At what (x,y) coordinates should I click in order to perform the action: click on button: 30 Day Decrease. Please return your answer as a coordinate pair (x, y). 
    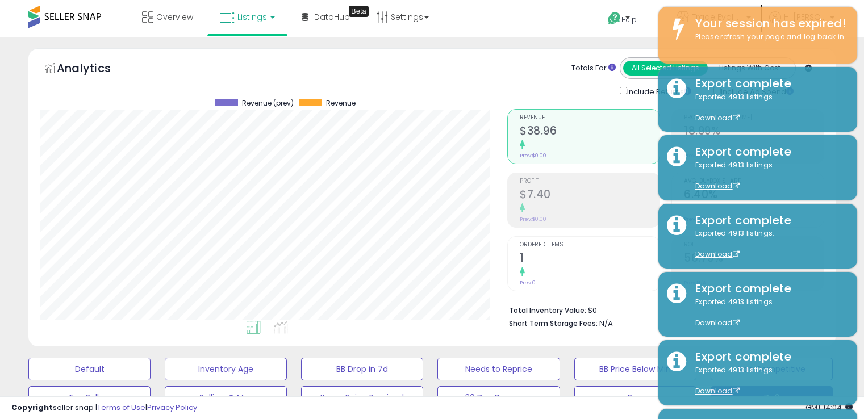
    Looking at the image, I should click on (498, 398).